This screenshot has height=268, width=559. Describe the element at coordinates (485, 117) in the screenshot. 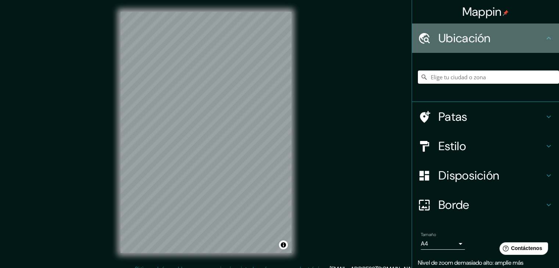

I see `div: Patas` at that location.